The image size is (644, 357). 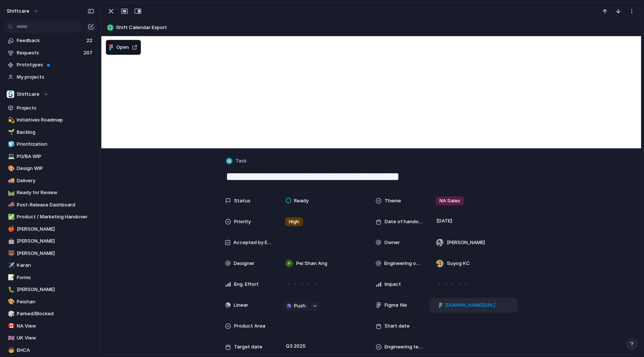 I want to click on div: 🧒EHCA, so click(x=50, y=350).